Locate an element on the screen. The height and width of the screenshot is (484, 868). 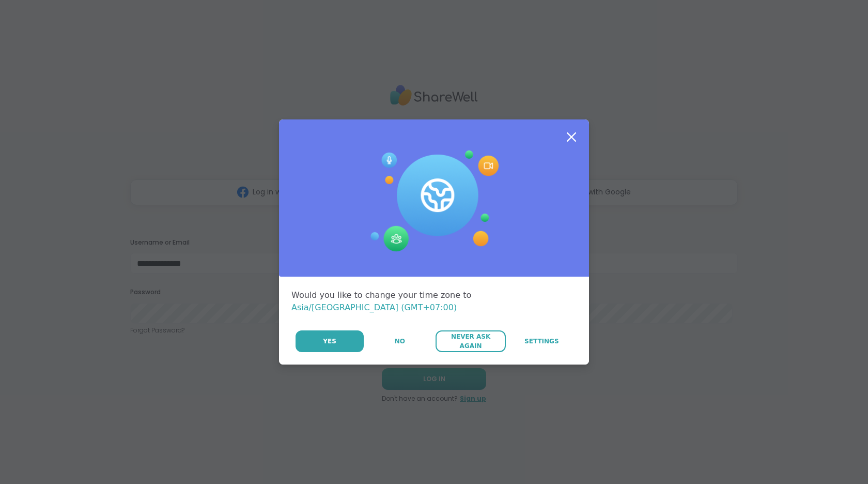
img: Session Experience is located at coordinates (434, 201).